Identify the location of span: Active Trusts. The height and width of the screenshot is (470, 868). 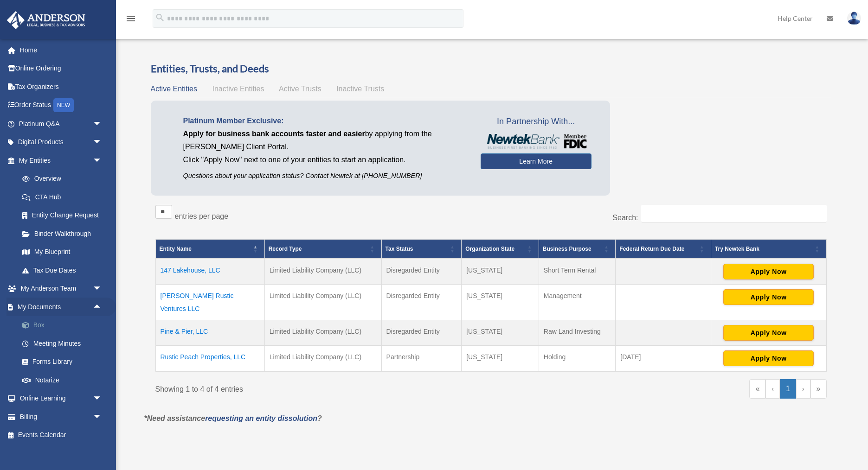
(301, 89).